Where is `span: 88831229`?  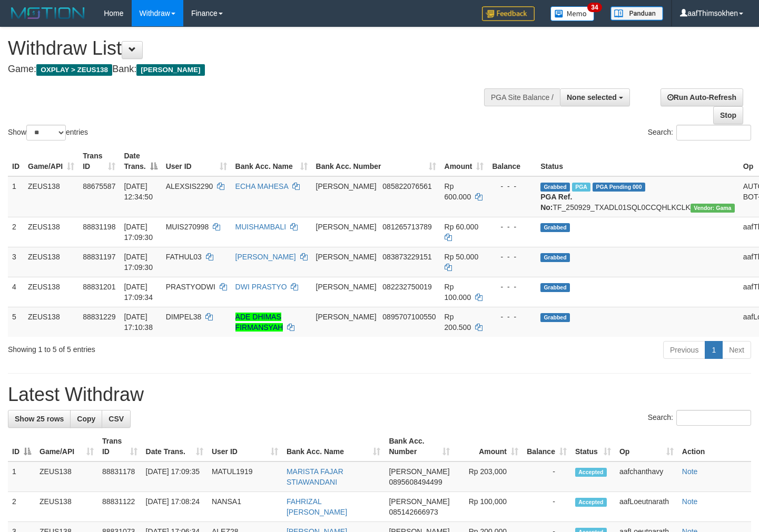 span: 88831229 is located at coordinates (99, 317).